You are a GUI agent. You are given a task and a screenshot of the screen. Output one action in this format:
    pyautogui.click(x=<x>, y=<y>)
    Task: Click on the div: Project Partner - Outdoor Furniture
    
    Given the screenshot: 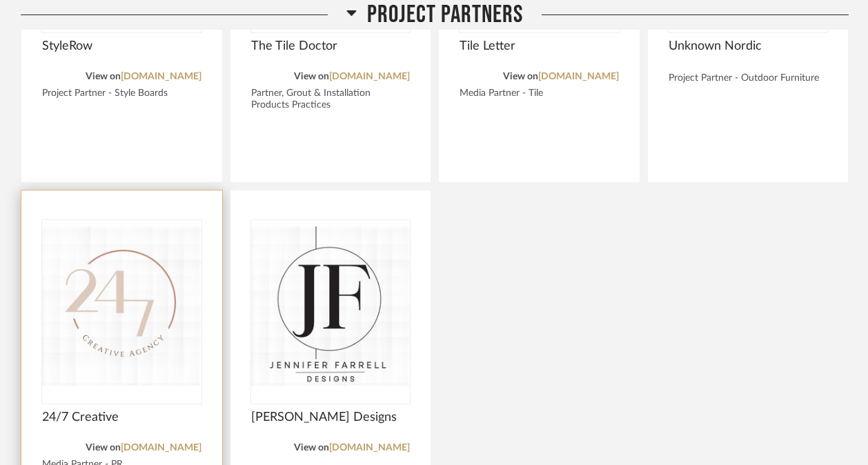 What is the action you would take?
    pyautogui.click(x=748, y=78)
    